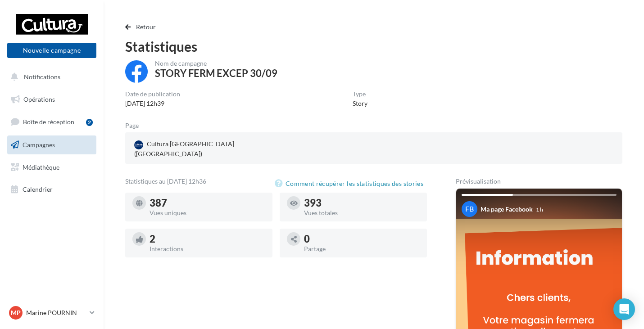 Image resolution: width=644 pixels, height=329 pixels. What do you see at coordinates (207, 203) in the screenshot?
I see `div: 387` at bounding box center [207, 203].